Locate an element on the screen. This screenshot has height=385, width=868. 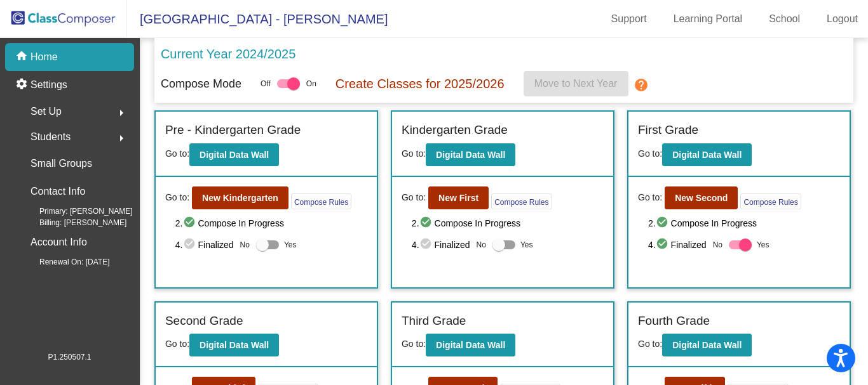
p: Home is located at coordinates (44, 57).